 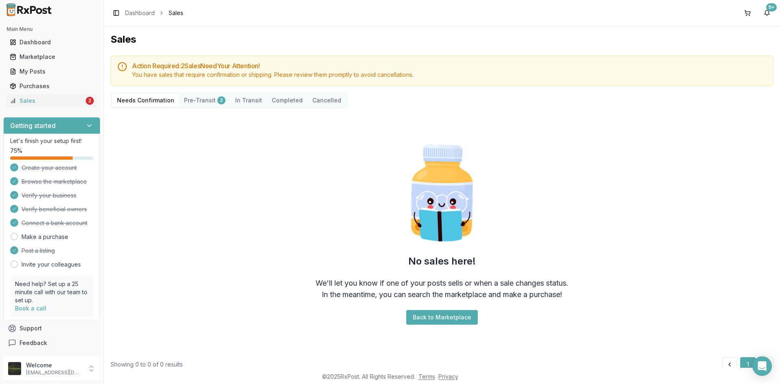 I want to click on button: Support, so click(x=52, y=328).